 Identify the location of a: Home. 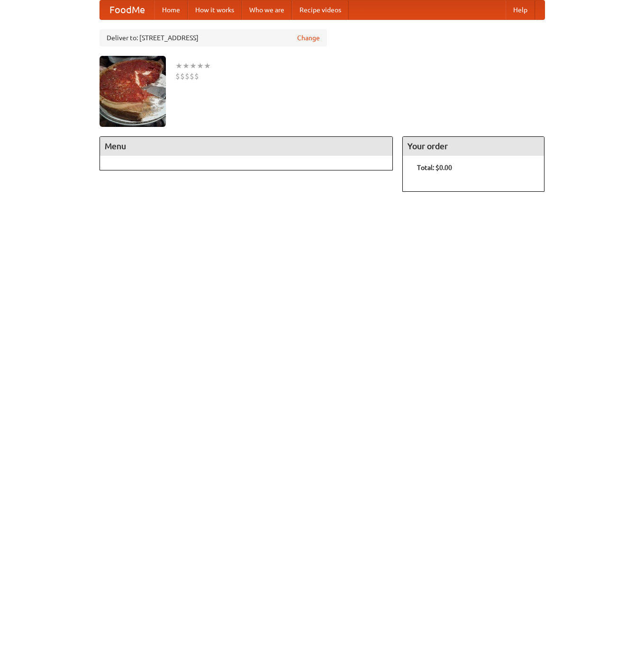
(171, 10).